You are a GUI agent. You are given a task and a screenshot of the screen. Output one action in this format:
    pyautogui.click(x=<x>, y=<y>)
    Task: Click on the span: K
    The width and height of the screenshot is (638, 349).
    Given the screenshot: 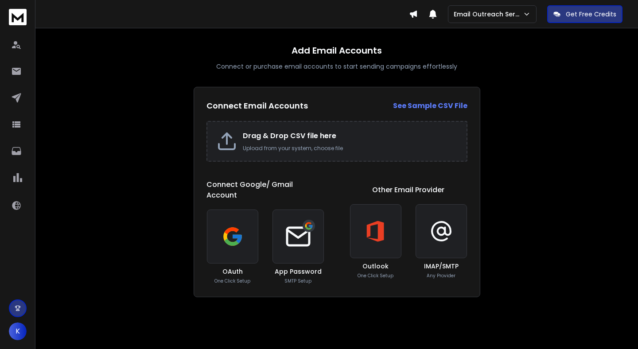 What is the action you would take?
    pyautogui.click(x=18, y=331)
    